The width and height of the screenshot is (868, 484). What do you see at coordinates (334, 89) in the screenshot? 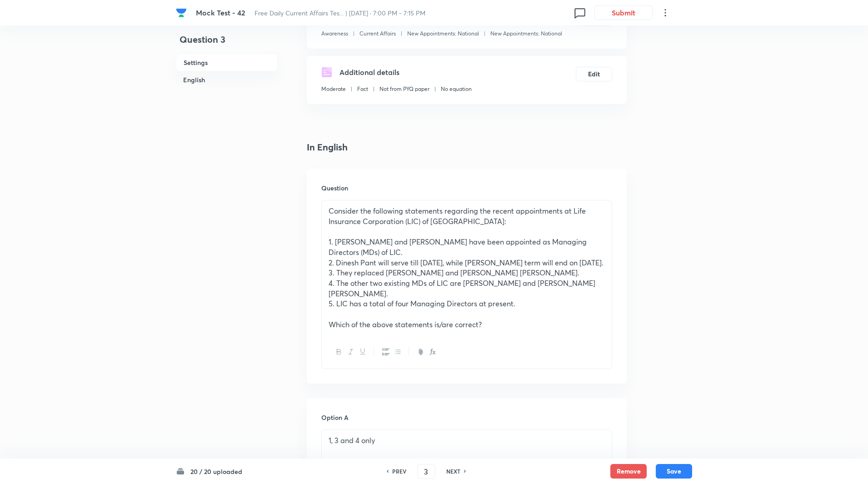
I see `p: Moderate` at bounding box center [334, 89].